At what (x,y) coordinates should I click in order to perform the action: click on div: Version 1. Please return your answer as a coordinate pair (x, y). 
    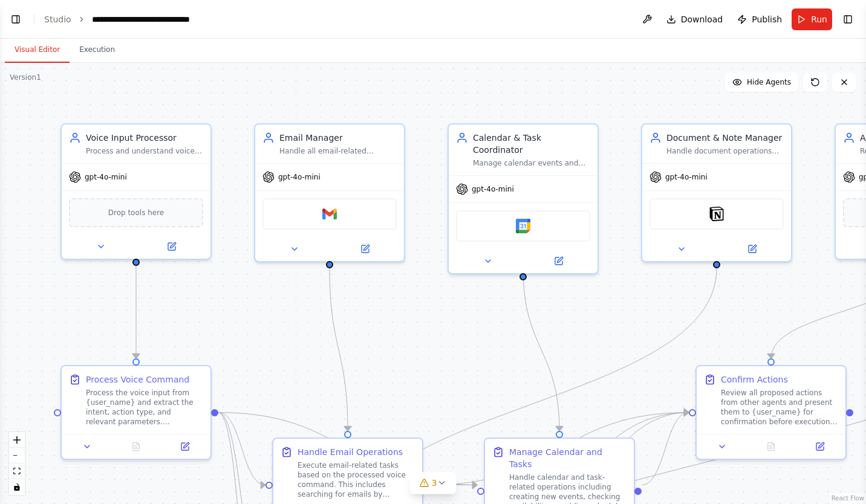
    Looking at the image, I should click on (25, 78).